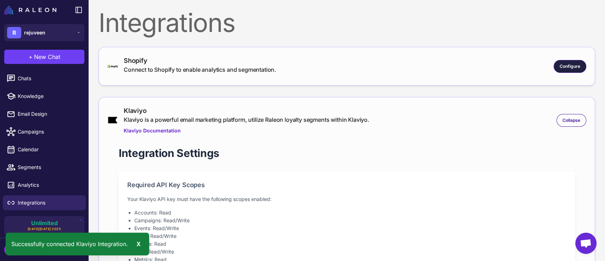 The height and width of the screenshot is (261, 605). What do you see at coordinates (47, 57) in the screenshot?
I see `span: New Chat` at bounding box center [47, 57].